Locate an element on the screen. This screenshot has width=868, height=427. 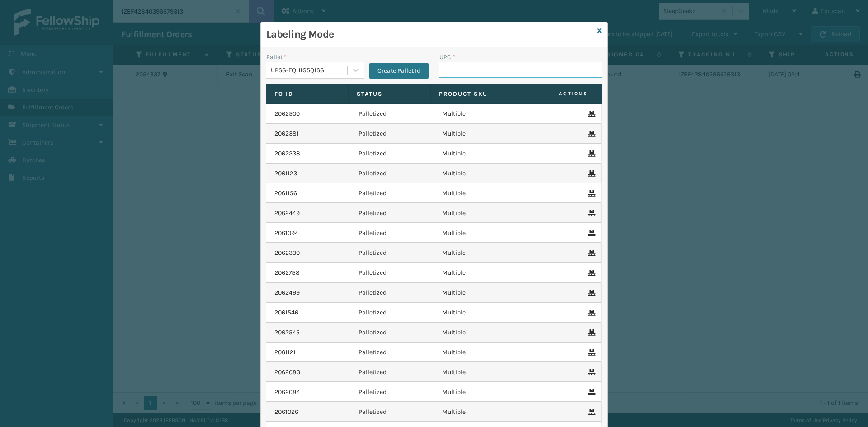
label: UPC is located at coordinates (447, 57).